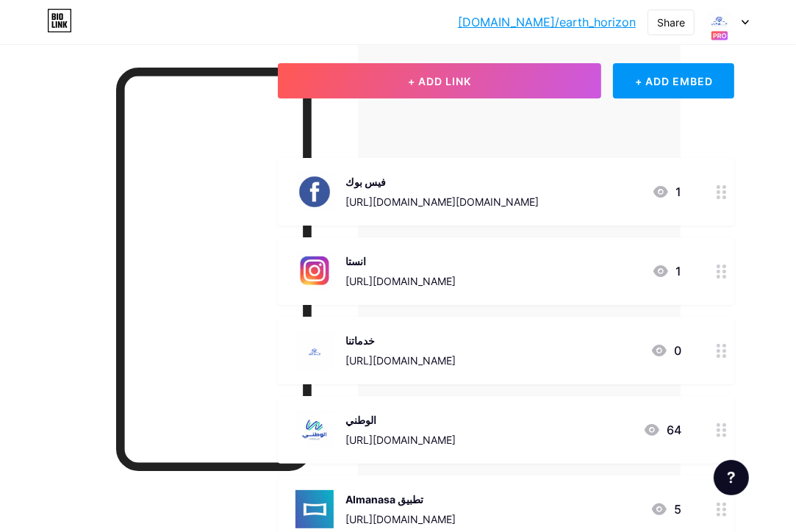 The height and width of the screenshot is (532, 796). Describe the element at coordinates (401, 499) in the screenshot. I see `div: Almanasa تطبيق` at that location.